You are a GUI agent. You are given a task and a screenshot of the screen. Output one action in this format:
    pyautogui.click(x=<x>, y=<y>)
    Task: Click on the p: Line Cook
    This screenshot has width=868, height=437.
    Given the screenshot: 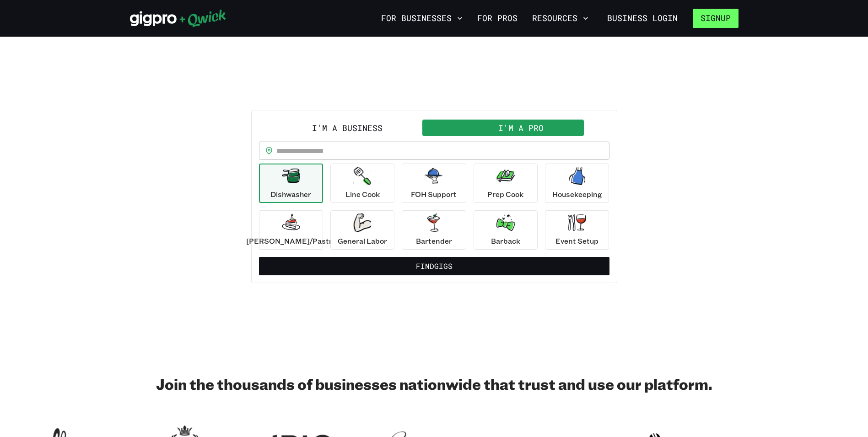 What is the action you would take?
    pyautogui.click(x=362, y=194)
    